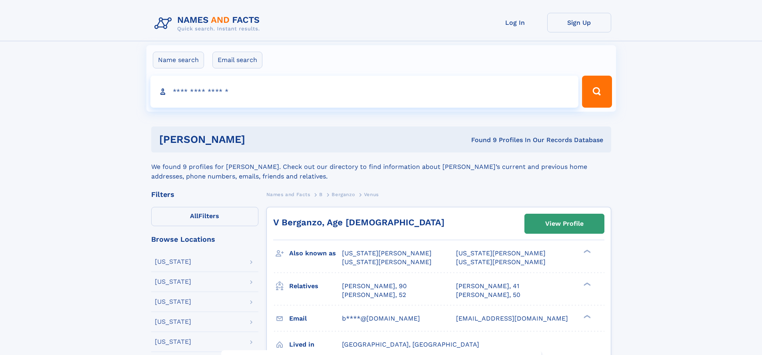 This screenshot has height=355, width=762. I want to click on input: search input, so click(365, 92).